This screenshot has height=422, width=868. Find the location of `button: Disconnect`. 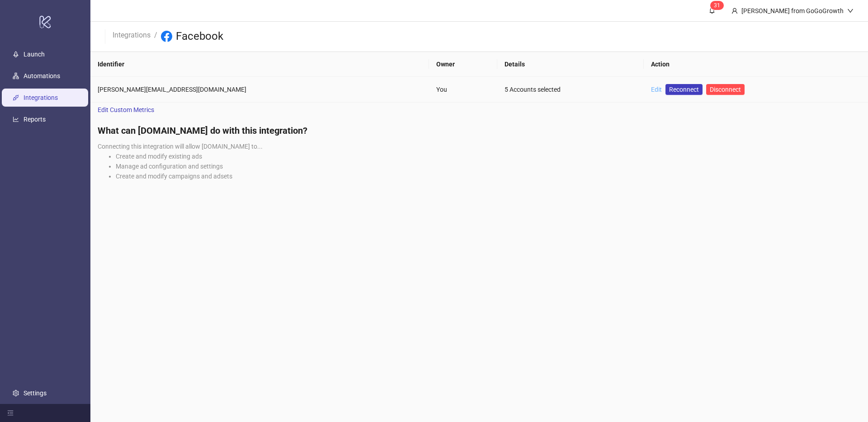

button: Disconnect is located at coordinates (725, 90).